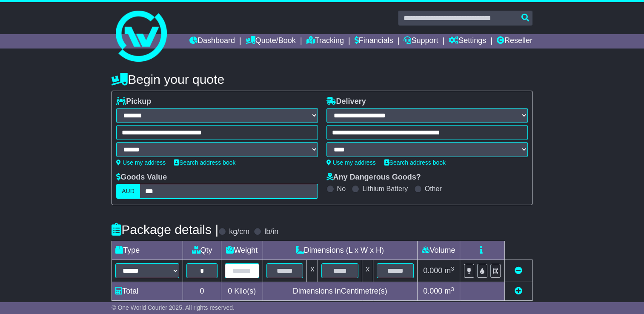  What do you see at coordinates (147, 291) in the screenshot?
I see `td: Total` at bounding box center [147, 291].